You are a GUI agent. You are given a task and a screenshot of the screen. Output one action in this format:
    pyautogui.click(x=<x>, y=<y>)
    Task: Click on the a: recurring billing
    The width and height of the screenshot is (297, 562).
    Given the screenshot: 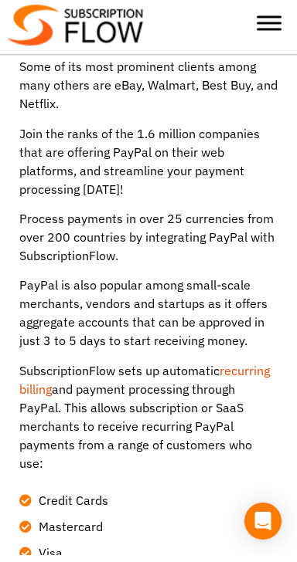 What is the action you would take?
    pyautogui.click(x=144, y=387)
    